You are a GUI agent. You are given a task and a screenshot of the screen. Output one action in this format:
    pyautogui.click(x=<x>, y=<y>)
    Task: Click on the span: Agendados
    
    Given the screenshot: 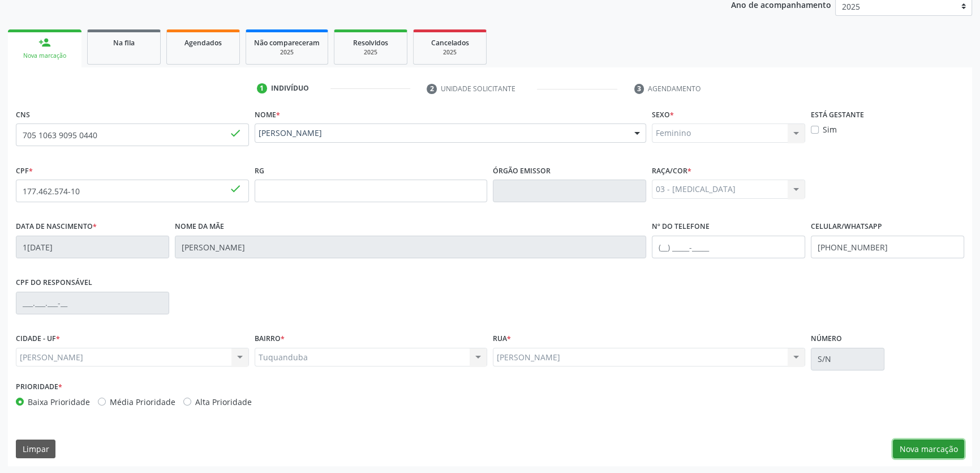 What is the action you would take?
    pyautogui.click(x=203, y=42)
    